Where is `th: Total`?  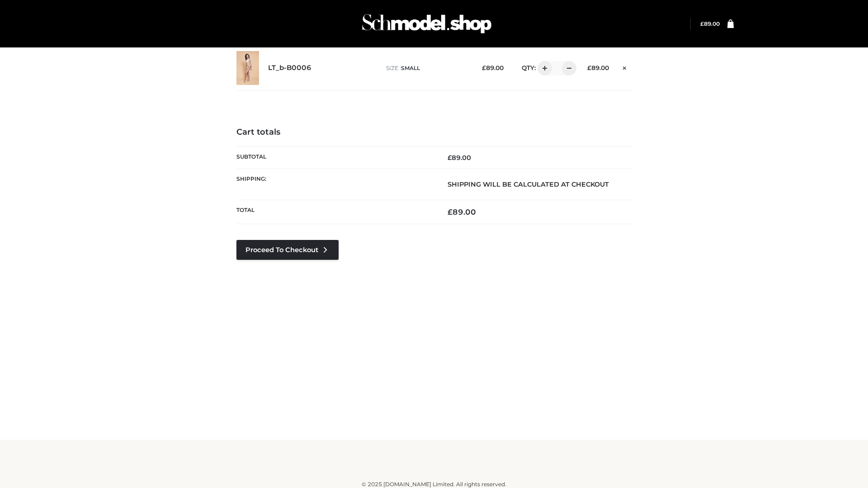
th: Total is located at coordinates (335, 212).